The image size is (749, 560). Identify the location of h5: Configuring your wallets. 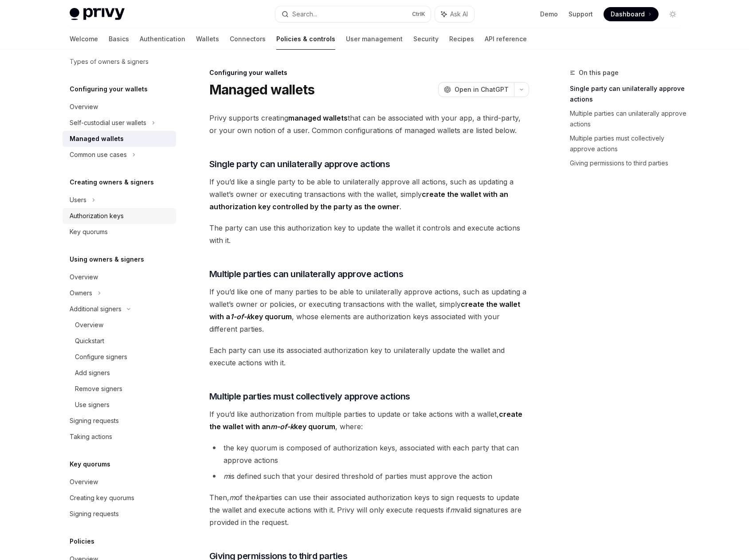
(109, 89).